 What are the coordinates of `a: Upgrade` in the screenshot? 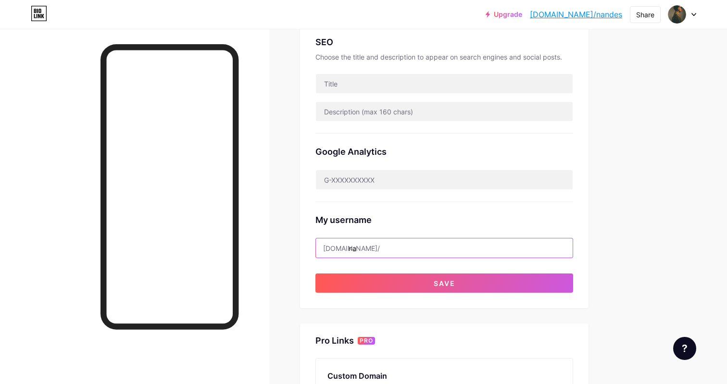 It's located at (504, 14).